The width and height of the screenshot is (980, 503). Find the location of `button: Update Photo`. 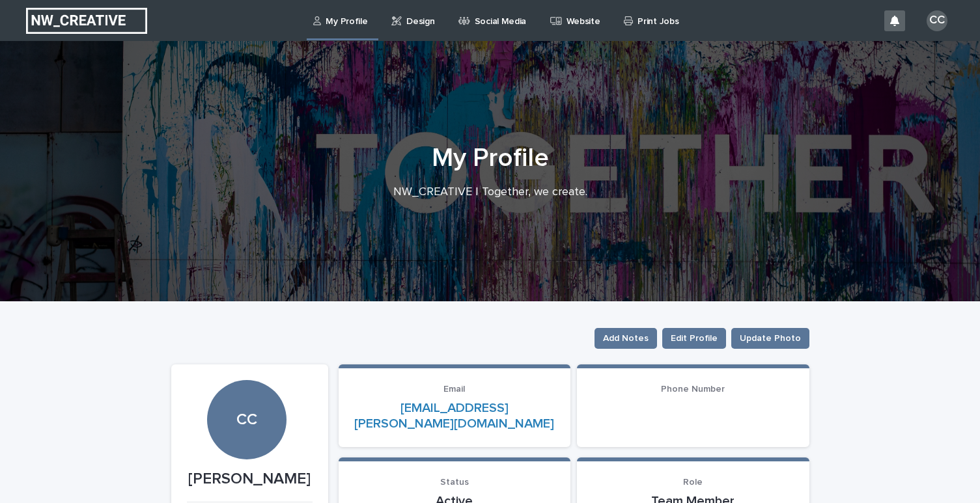

button: Update Photo is located at coordinates (770, 338).